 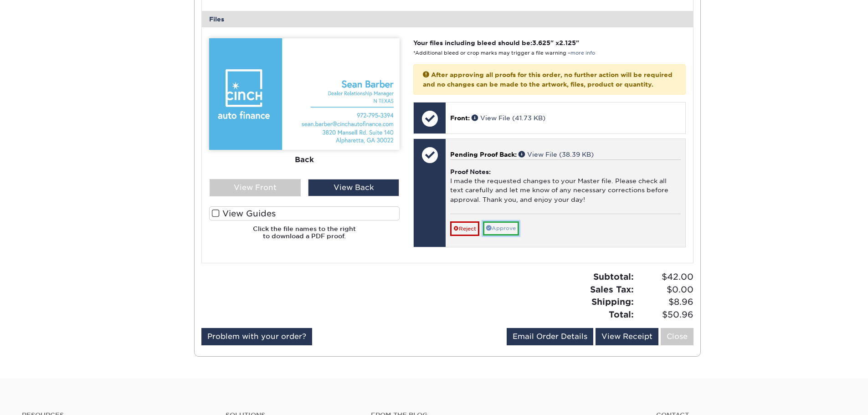 What do you see at coordinates (354, 188) in the screenshot?
I see `div: View Back` at bounding box center [354, 188].